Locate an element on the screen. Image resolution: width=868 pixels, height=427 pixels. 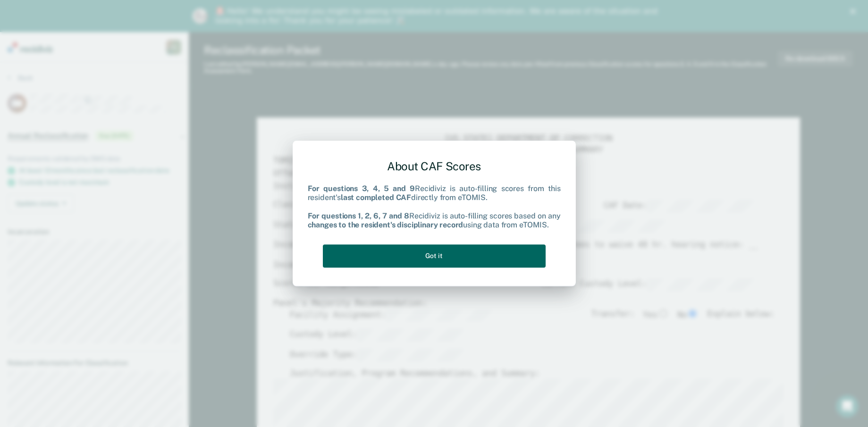
img: Profile image for Kim is located at coordinates (200, 16).